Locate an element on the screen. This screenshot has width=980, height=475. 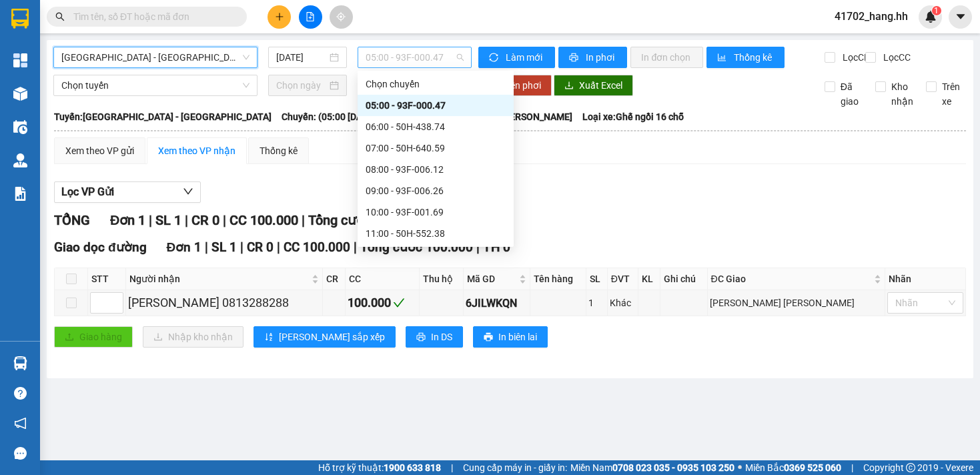
button: printerIn biên lai is located at coordinates (510, 337).